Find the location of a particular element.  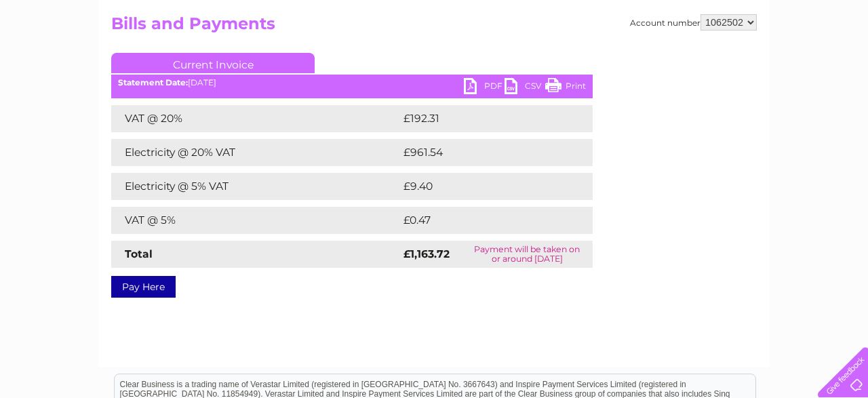

span: 0333 014 3131 is located at coordinates (659, 15).